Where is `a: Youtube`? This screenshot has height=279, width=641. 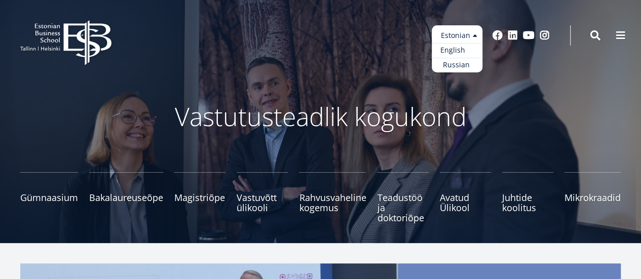 a: Youtube is located at coordinates (528, 35).